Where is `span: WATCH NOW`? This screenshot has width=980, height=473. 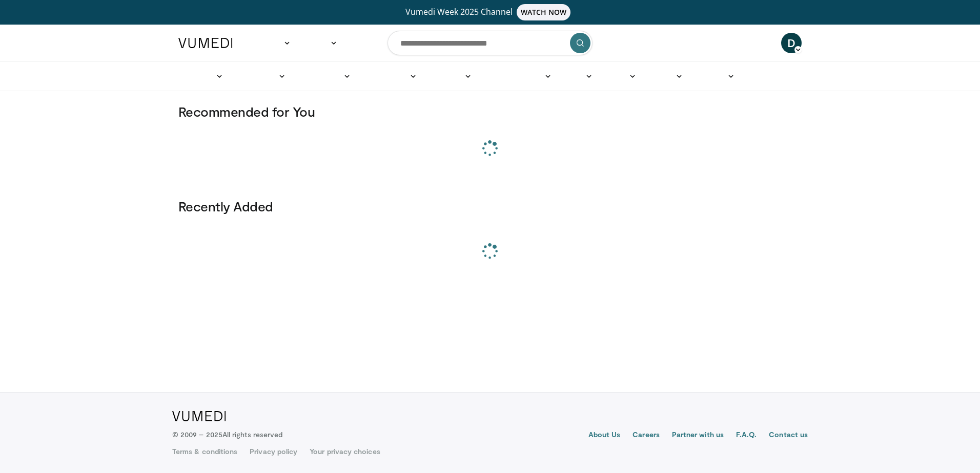 span: WATCH NOW is located at coordinates (543, 13).